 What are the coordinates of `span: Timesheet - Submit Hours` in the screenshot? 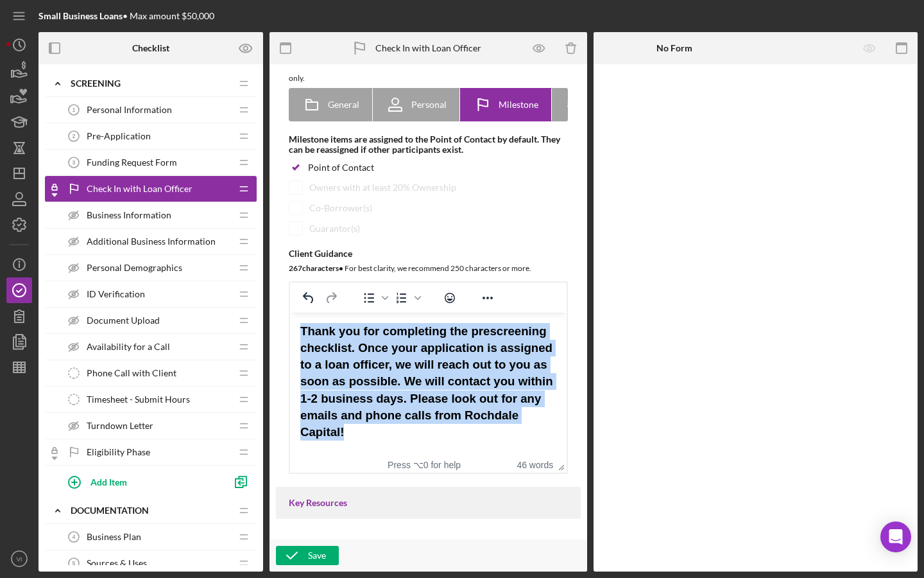 It's located at (138, 399).